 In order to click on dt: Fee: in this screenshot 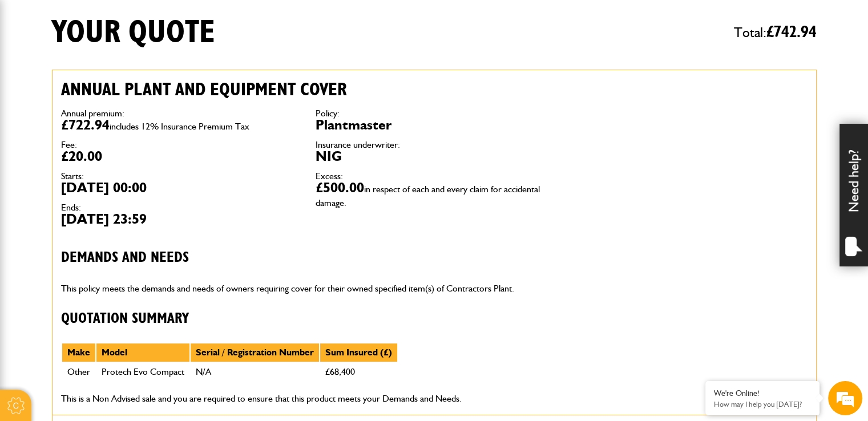, I will do `click(180, 145)`.